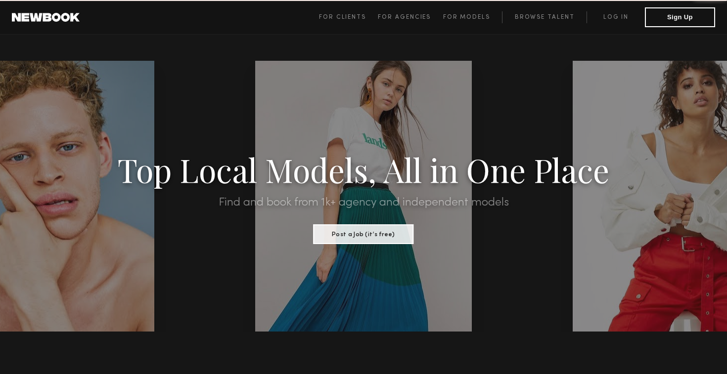 The height and width of the screenshot is (374, 727). I want to click on a: For Models, so click(473, 17).